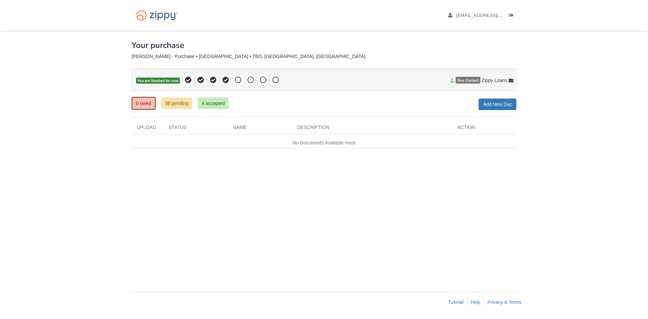 The width and height of the screenshot is (648, 319). What do you see at coordinates (491, 16) in the screenshot?
I see `a: edit profile` at bounding box center [491, 16].